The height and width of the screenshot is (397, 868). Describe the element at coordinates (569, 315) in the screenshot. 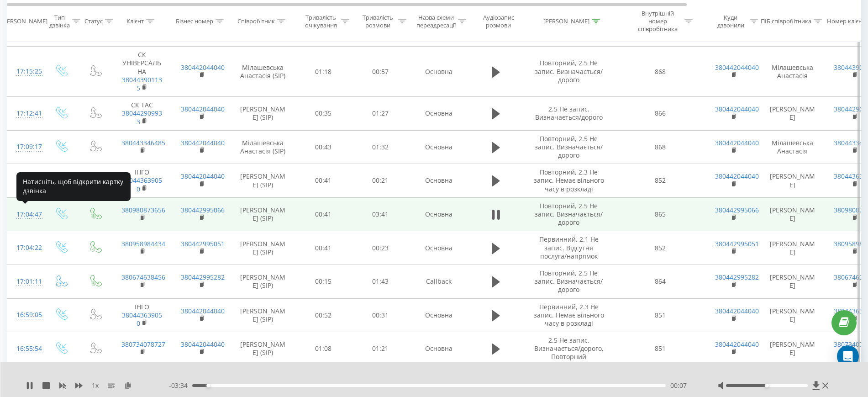

I see `td: Первинний, 2.3 Не запис. Немає вільного часу в розкладі` at that location.